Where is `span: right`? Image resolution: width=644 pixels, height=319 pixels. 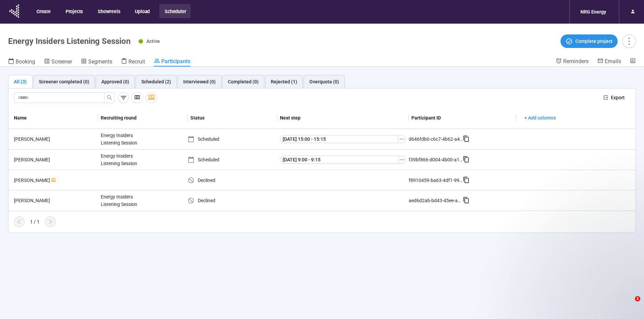 span: right is located at coordinates (50, 222).